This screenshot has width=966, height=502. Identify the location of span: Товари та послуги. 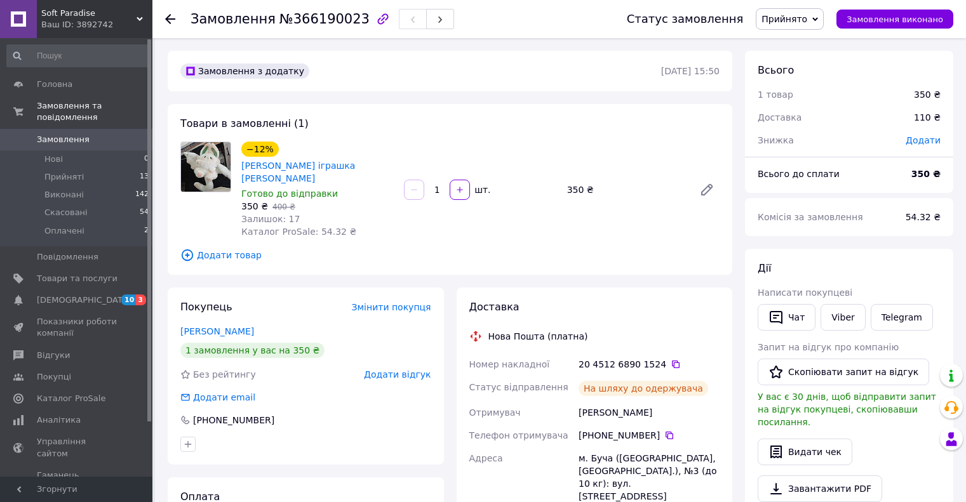
(77, 279).